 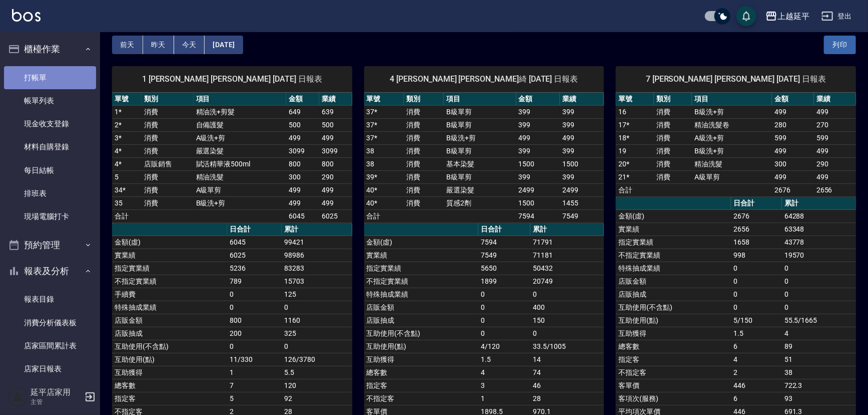 I want to click on a: 現金收支登錄, so click(x=50, y=123).